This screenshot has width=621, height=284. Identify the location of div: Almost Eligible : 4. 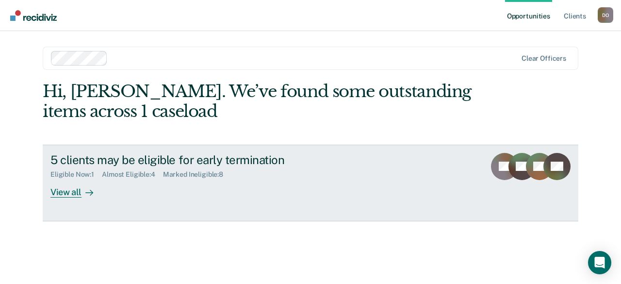
(132, 174).